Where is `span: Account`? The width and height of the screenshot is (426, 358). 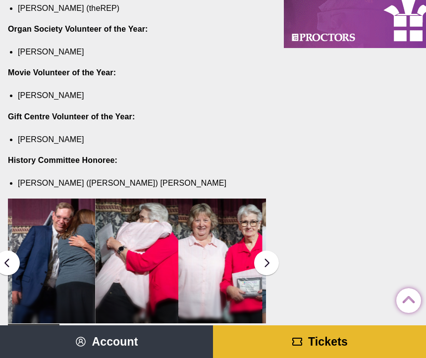 span: Account is located at coordinates (114, 342).